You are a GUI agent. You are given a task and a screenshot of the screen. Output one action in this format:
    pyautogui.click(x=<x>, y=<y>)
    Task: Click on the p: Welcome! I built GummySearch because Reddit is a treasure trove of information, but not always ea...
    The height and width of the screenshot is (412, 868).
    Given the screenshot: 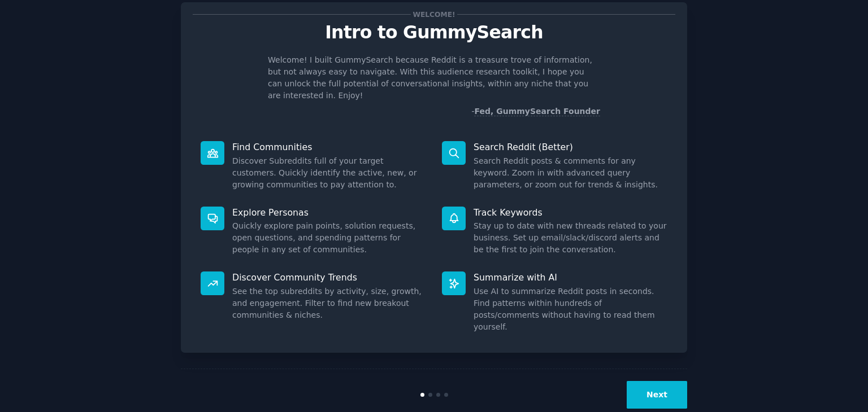 What is the action you would take?
    pyautogui.click(x=434, y=78)
    